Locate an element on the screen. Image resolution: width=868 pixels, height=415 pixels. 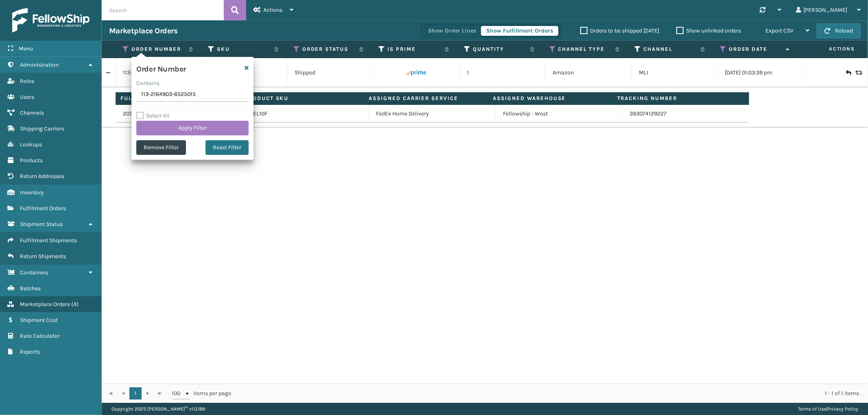
label: Select All is located at coordinates (153, 115).